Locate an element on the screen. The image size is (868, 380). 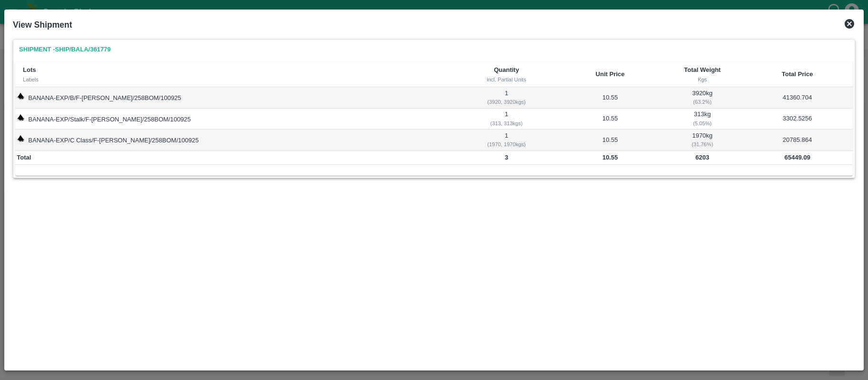
div: Labels is located at coordinates (235, 79).